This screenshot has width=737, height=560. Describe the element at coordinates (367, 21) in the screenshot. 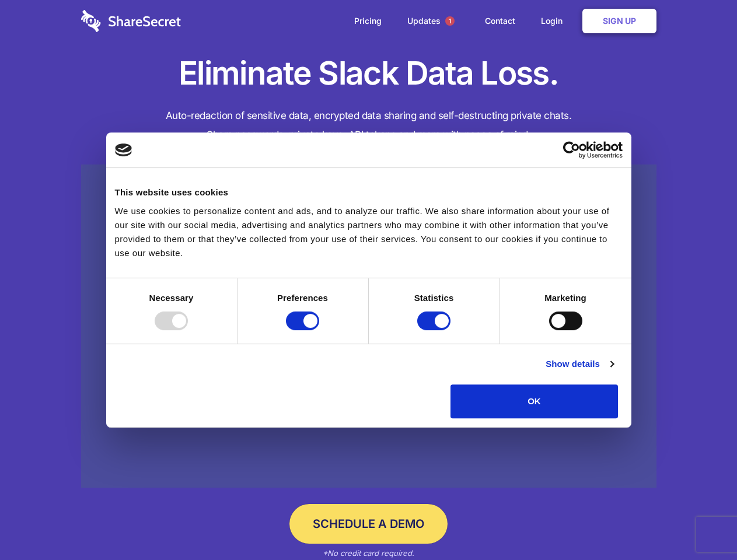

I see `a: Pricing` at that location.